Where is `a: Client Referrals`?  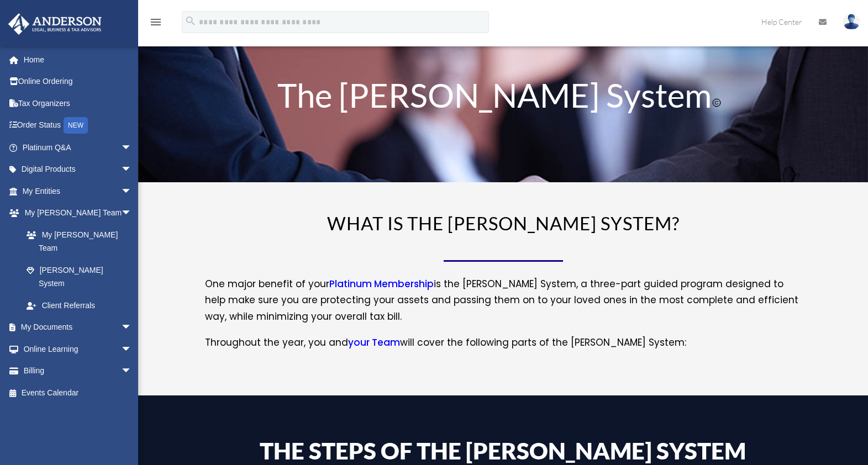 a: Client Referrals is located at coordinates (82, 306).